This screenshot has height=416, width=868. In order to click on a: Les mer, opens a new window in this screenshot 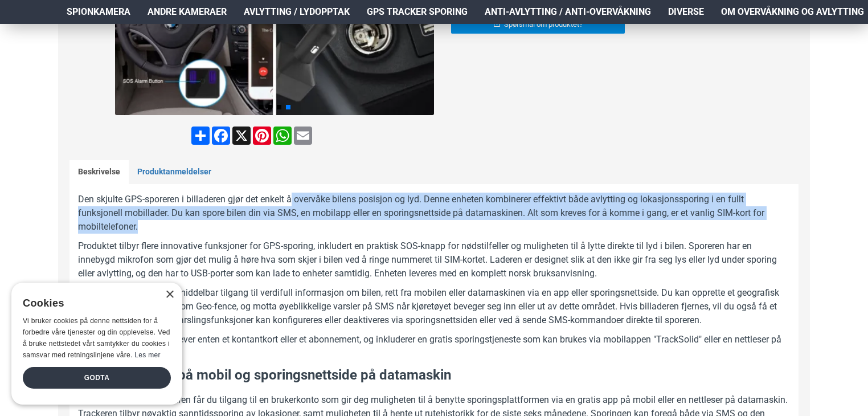, I will do `click(147, 355)`.